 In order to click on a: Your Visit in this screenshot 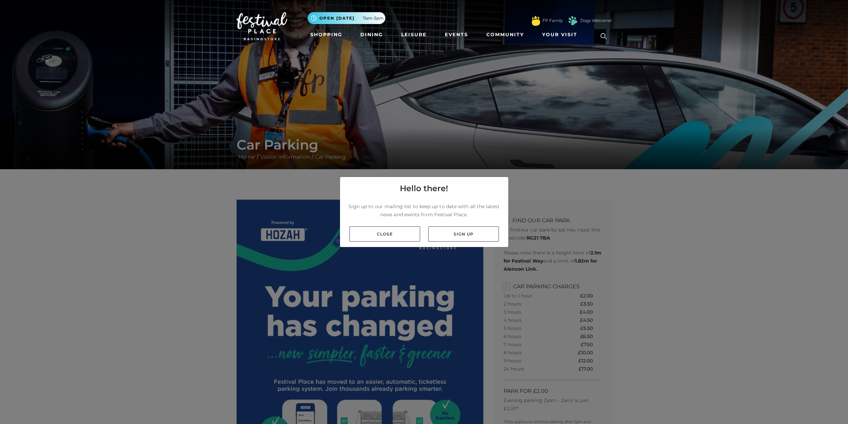, I will do `click(562, 34)`.